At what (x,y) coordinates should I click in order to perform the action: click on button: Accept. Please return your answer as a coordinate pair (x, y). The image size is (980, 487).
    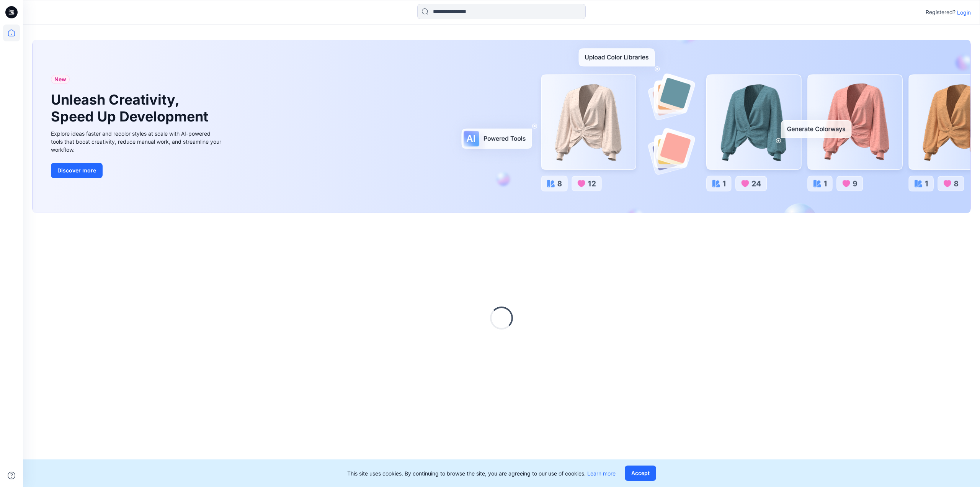
    Looking at the image, I should click on (641, 473).